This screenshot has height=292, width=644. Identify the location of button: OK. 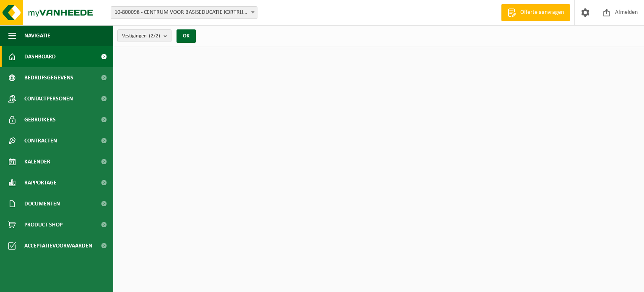
(186, 36).